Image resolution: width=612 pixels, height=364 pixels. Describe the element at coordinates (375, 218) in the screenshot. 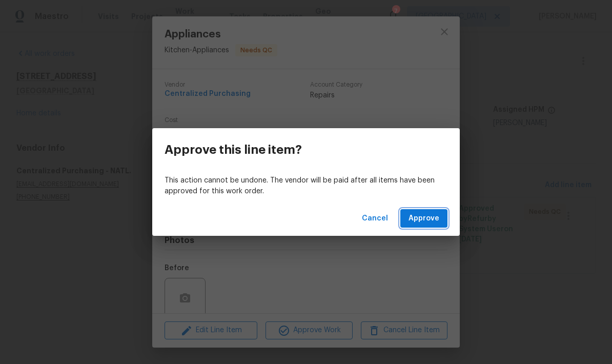

I see `button: Cancel` at that location.